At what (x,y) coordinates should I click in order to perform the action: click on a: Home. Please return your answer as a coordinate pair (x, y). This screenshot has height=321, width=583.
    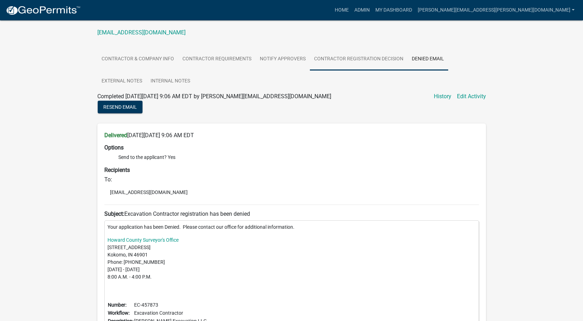
    Looking at the image, I should click on (342, 10).